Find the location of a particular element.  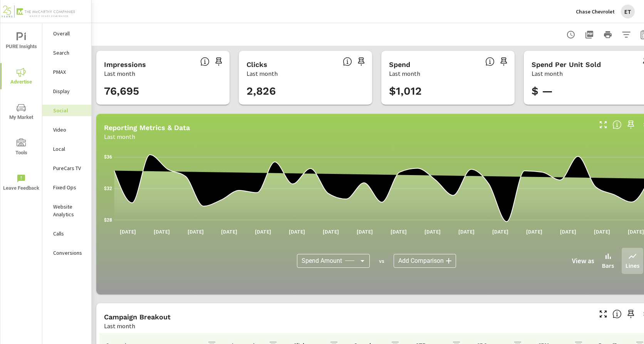

text: $32 is located at coordinates (108, 189).